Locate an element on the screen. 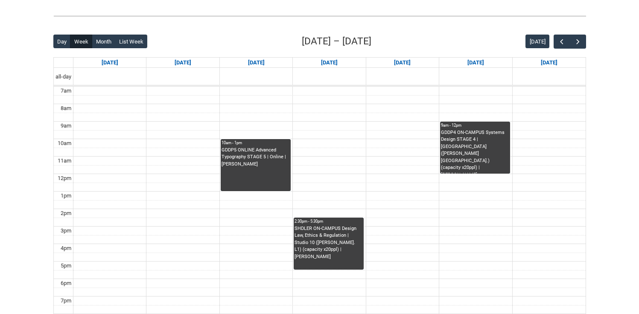 This screenshot has width=639, height=314. button: Week is located at coordinates (81, 41).